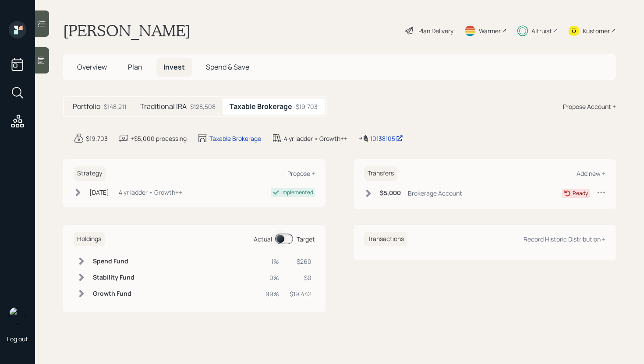 Image resolution: width=644 pixels, height=364 pixels. I want to click on div: $260, so click(301, 261).